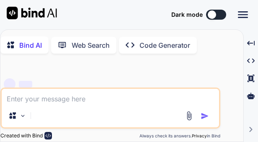 This screenshot has height=142, width=258. I want to click on img: Bind AI, so click(32, 13).